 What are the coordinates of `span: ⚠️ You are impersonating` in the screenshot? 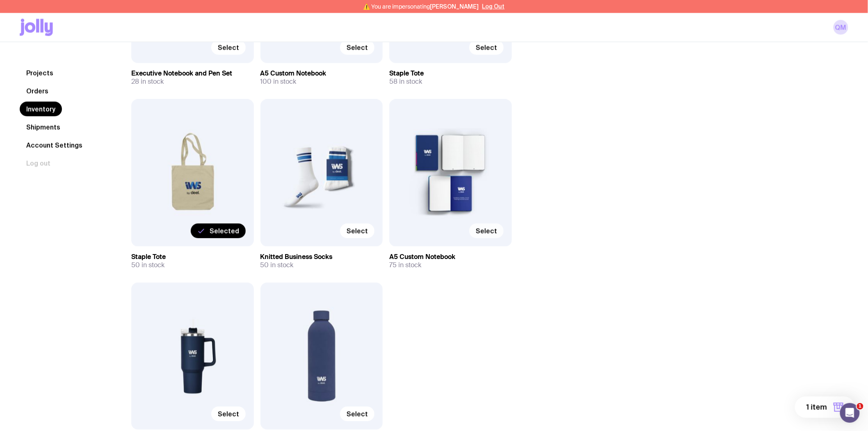 It's located at (421, 7).